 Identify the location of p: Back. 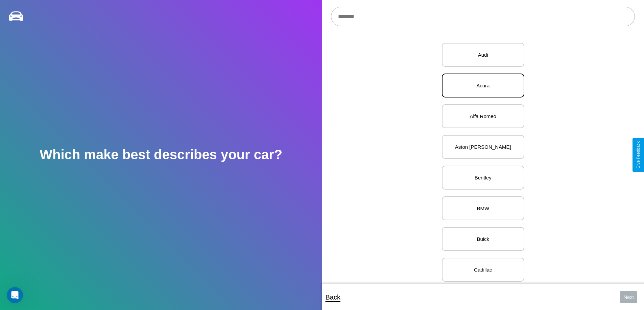
(333, 298).